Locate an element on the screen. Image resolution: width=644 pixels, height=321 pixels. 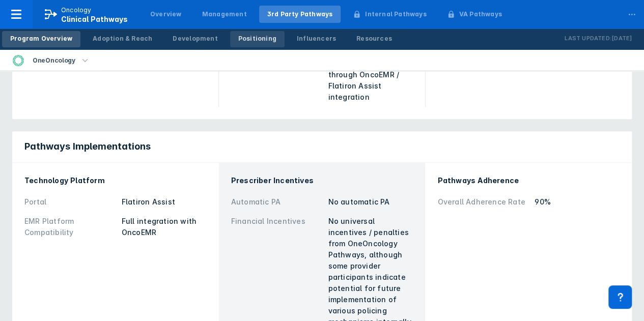
div: EMR Platform Compatibility is located at coordinates (69, 227).